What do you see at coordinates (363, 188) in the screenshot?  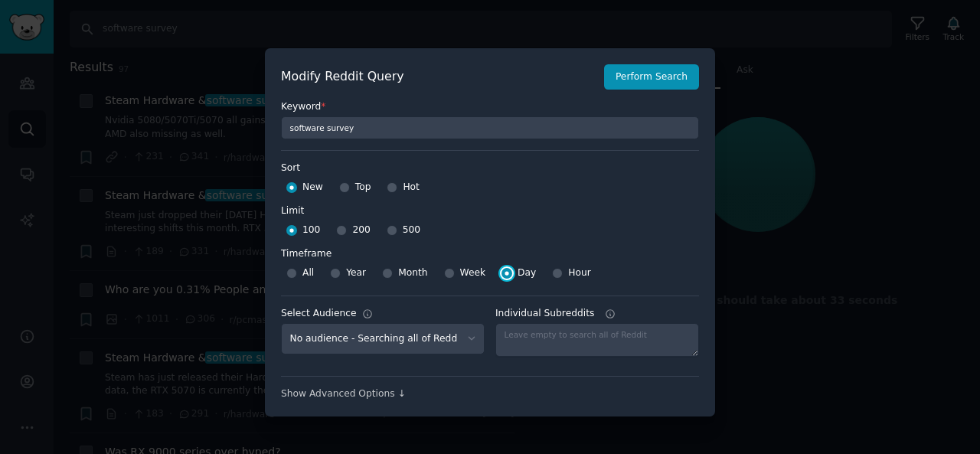 I see `span: Top` at bounding box center [363, 188].